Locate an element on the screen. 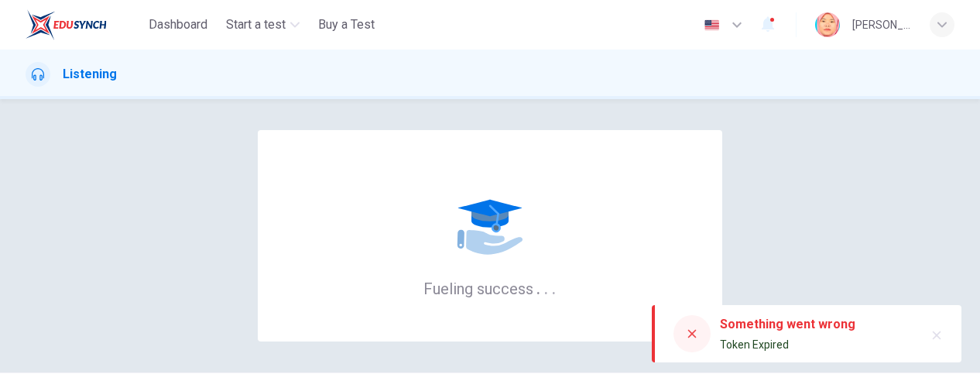 This screenshot has height=381, width=980. a: ELTC logo is located at coordinates (84, 24).